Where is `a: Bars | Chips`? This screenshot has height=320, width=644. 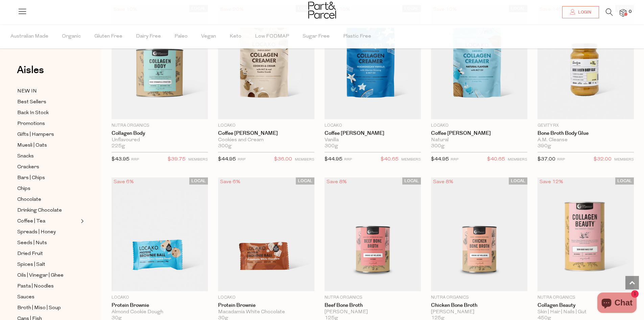
a: Bars | Chips is located at coordinates (48, 178).